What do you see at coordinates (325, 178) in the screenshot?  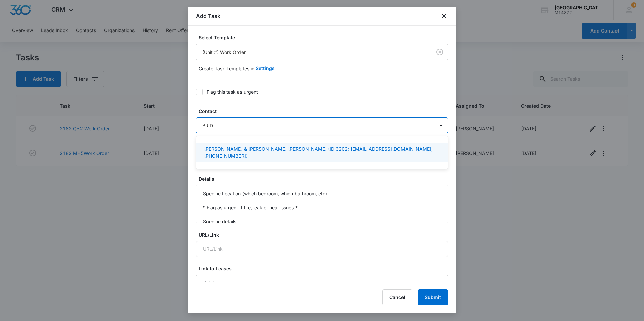 I see `label: Details` at bounding box center [325, 178].